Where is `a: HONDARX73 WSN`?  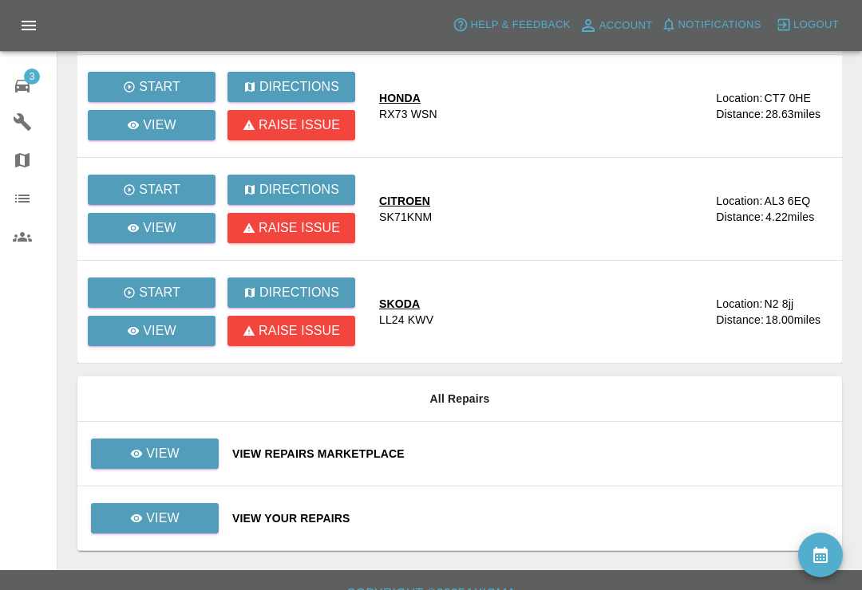 a: HONDARX73 WSN is located at coordinates (541, 106).